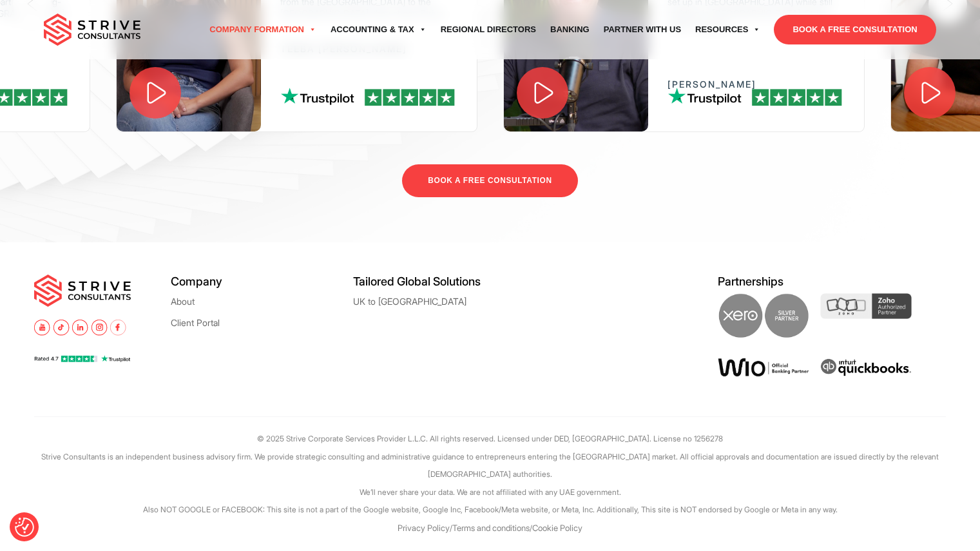  I want to click on a: About, so click(182, 301).